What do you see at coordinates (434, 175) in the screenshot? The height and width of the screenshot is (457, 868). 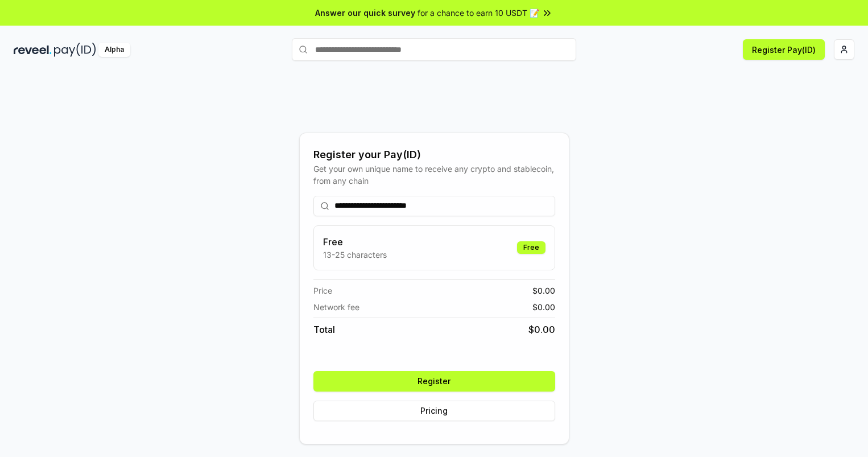 I see `div: Get your own unique name to receive any crypto and stablecoin, from any chain` at bounding box center [434, 175].